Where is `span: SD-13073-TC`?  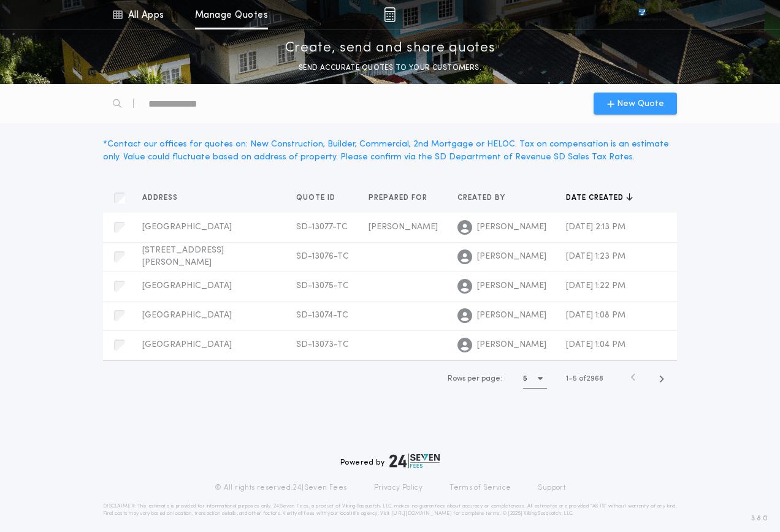 span: SD-13073-TC is located at coordinates (323, 344).